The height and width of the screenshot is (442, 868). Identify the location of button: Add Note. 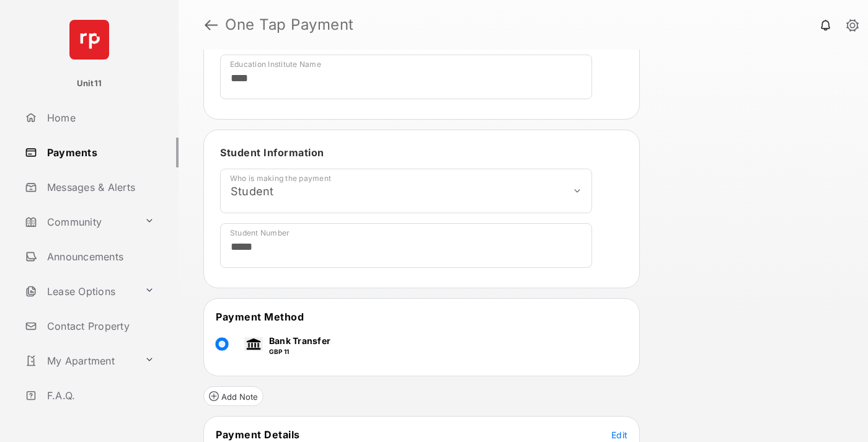
(233, 396).